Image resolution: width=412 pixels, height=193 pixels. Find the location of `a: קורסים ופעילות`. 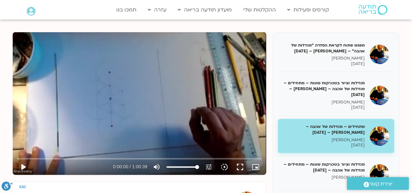

a: קורסים ופעילות is located at coordinates (308, 10).